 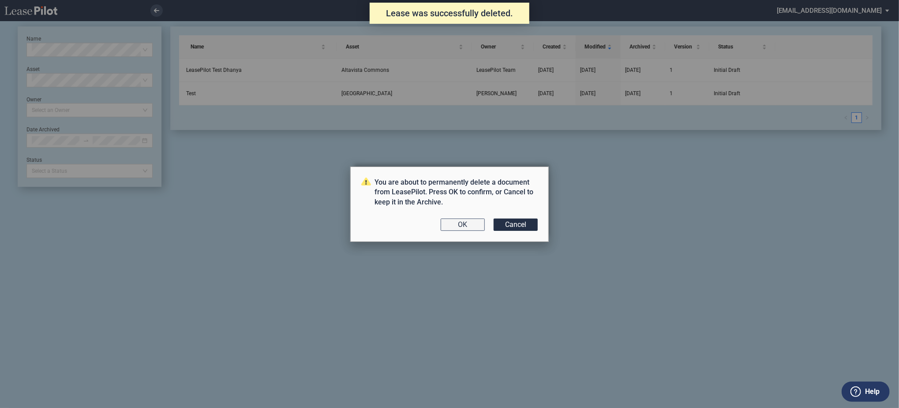 I want to click on p: You are about to permanently delete a document from LeasePilot. Press OK to confirm, or Cancel to..., so click(x=449, y=192).